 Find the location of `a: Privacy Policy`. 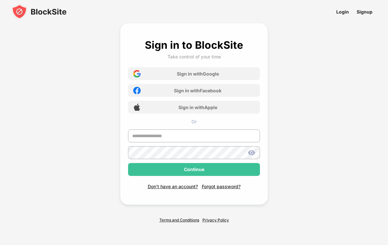

a: Privacy Policy is located at coordinates (216, 220).